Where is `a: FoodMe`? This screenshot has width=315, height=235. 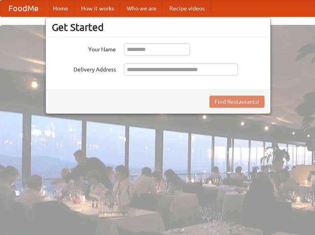 a: FoodMe is located at coordinates (23, 8).